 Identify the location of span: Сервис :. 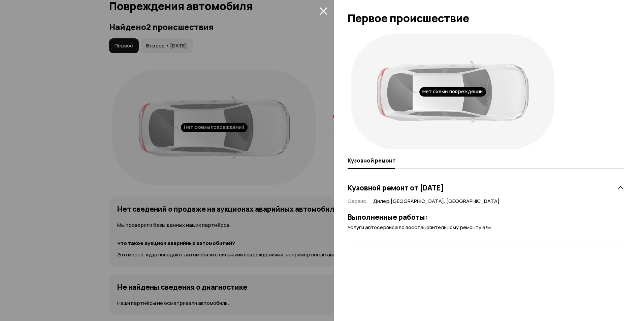
(357, 201).